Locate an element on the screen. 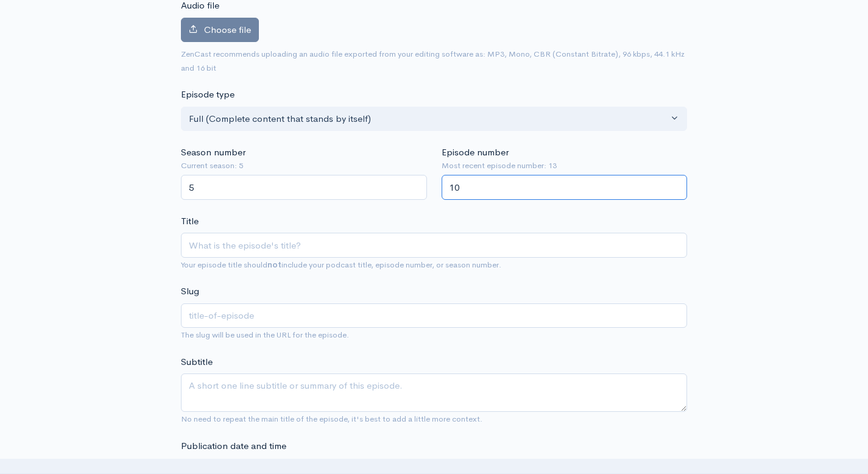 The width and height of the screenshot is (868, 474). label: Publication date and time is located at coordinates (233, 446).